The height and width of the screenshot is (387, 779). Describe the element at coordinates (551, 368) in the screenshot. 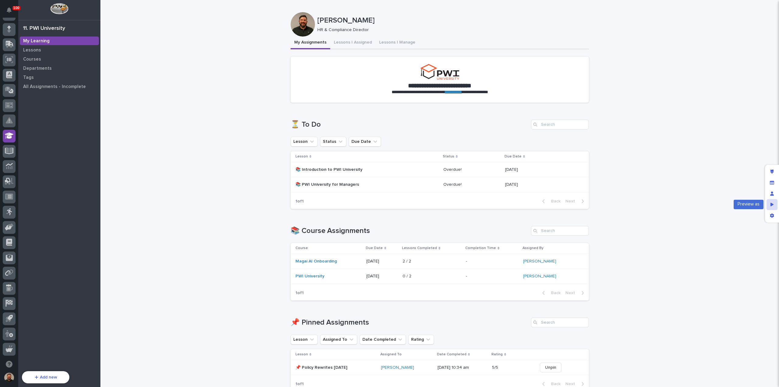

I see `button: Unpin` at that location.